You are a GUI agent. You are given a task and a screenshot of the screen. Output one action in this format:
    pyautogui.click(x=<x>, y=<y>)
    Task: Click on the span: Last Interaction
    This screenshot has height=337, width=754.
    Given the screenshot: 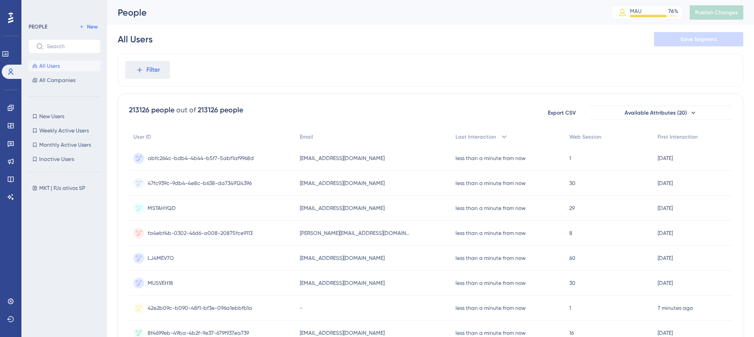 What is the action you would take?
    pyautogui.click(x=475, y=137)
    